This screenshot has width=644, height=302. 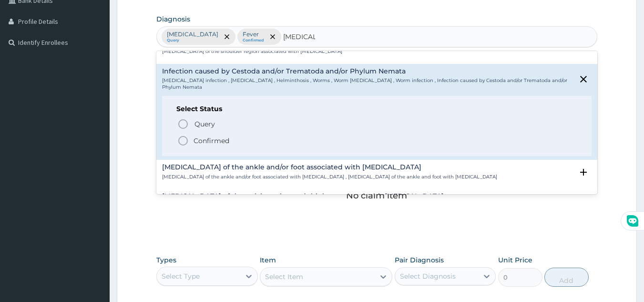 I want to click on span: Query, so click(x=204, y=124).